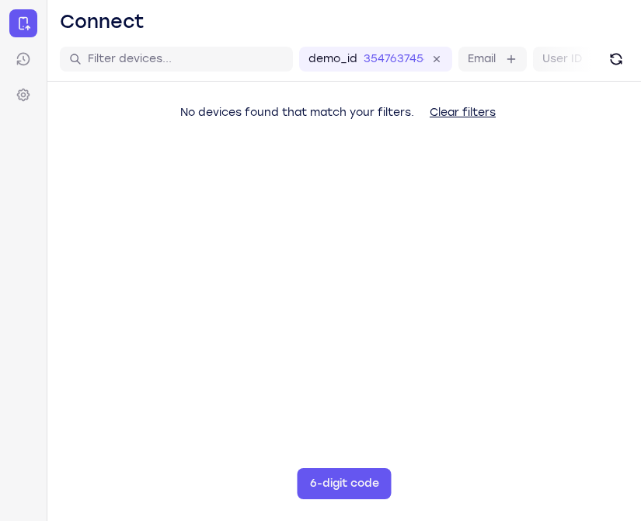 Image resolution: width=641 pixels, height=521 pixels. What do you see at coordinates (617, 59) in the screenshot?
I see `button: Refresh` at bounding box center [617, 59].